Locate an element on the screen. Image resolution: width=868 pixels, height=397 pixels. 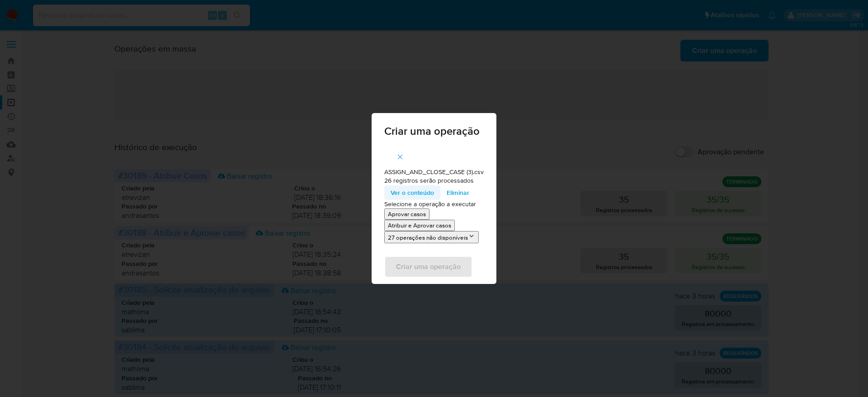
p: 26 registros serão processados is located at coordinates (434, 181).